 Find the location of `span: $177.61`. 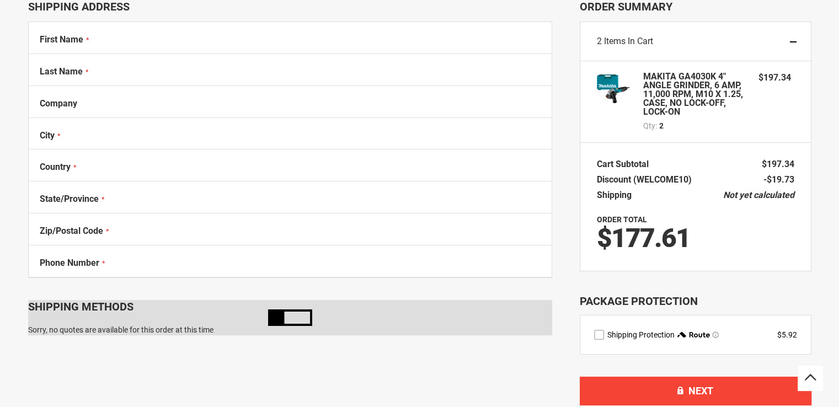

span: $177.61 is located at coordinates (643, 238).